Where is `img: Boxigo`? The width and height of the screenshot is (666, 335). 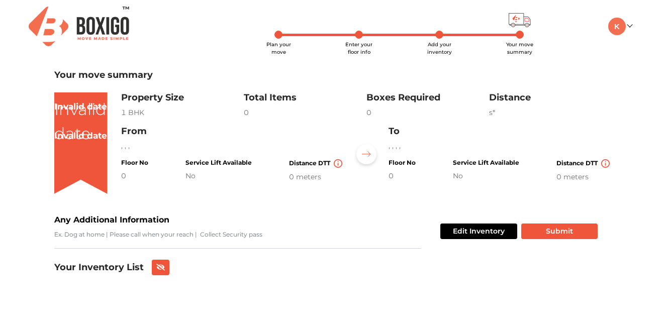
img: Boxigo is located at coordinates (79, 26).